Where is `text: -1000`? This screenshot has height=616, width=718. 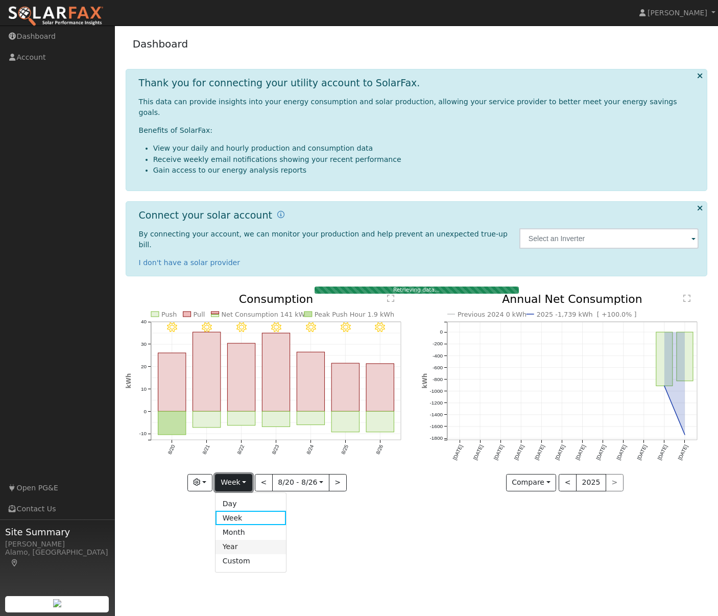 text: -1000 is located at coordinates (436, 391).